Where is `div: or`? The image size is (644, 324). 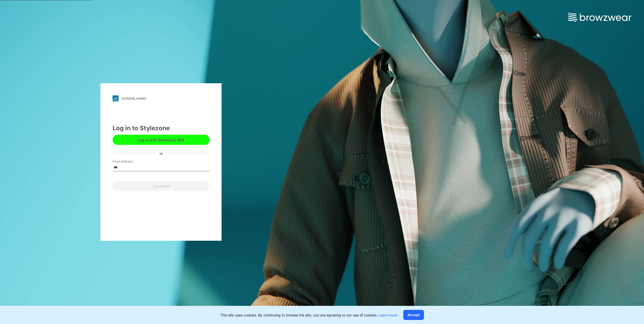
div: or is located at coordinates (161, 153).